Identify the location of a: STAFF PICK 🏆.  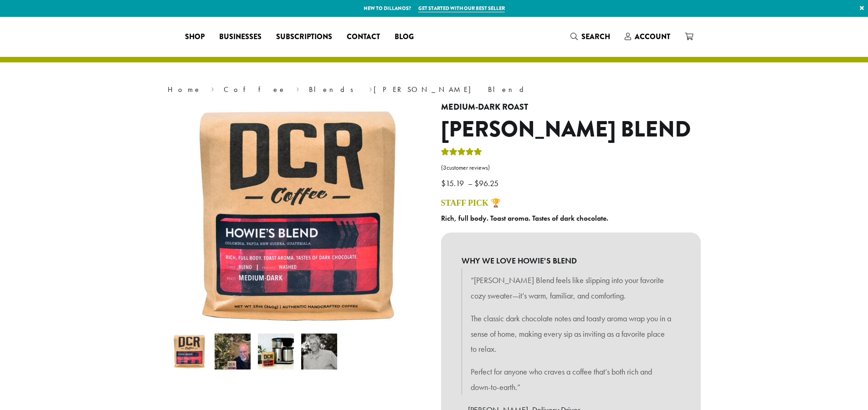
(471, 203).